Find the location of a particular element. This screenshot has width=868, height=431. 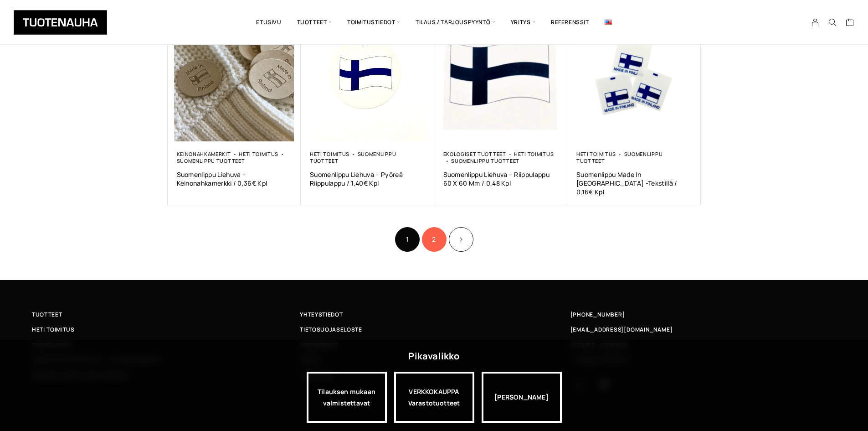

button: Search is located at coordinates (832, 22).